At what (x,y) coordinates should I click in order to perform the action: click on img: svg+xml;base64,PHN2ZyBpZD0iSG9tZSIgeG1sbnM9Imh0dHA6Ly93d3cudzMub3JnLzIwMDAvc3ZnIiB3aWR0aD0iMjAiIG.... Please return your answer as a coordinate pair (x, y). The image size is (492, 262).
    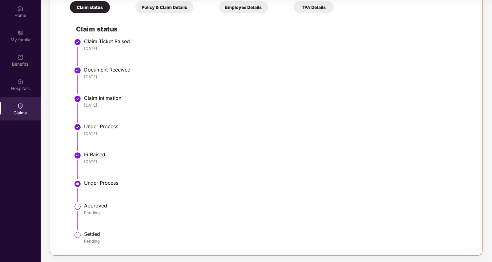
    Looking at the image, I should click on (20, 9).